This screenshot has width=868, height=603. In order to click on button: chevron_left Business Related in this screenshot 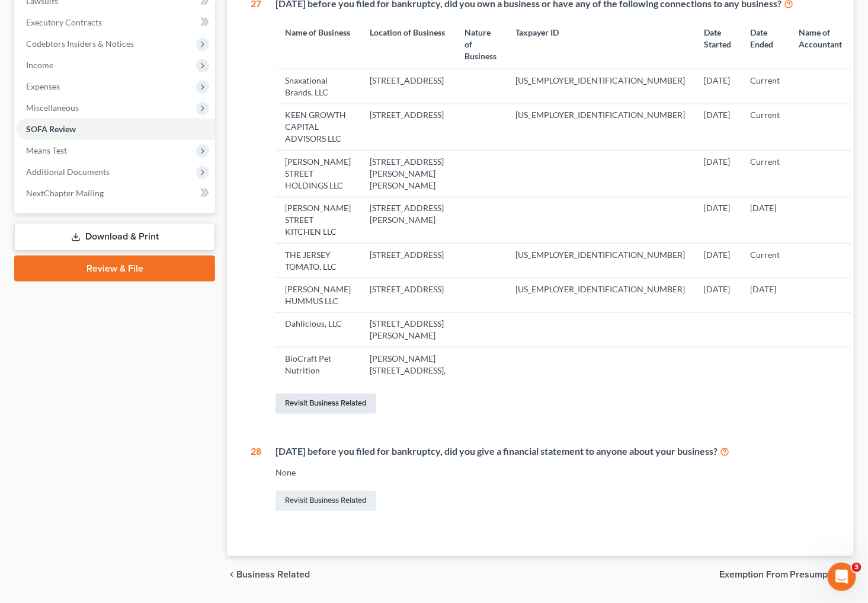, I will do `click(268, 575)`.